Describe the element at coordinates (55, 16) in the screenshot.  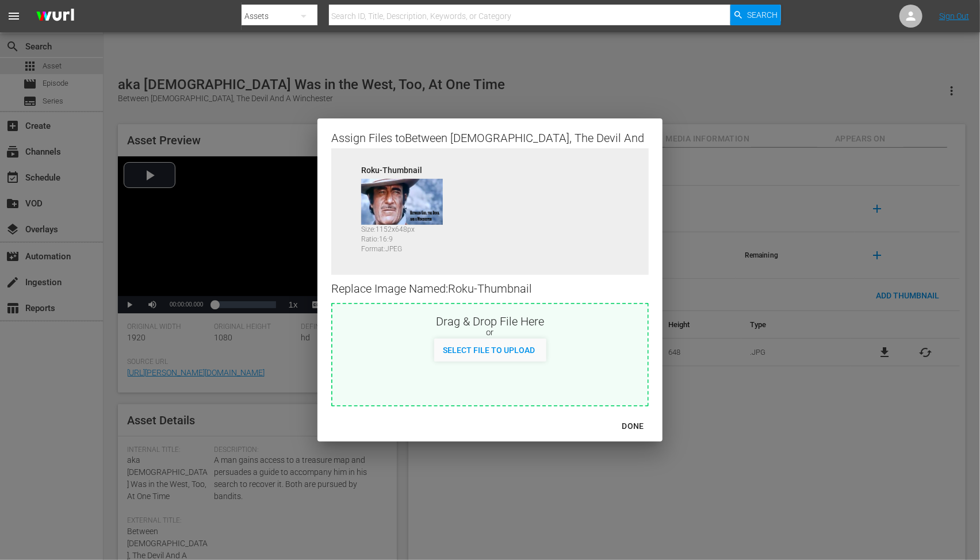
I see `img: ans4CAIJ8jUAAAAAAAAAAAAAAAAAAAAAAAAgQb4GAAAAAAAAAAAAAAAAAAAAAAAAJMjXAAAAAAAAAAAAAAAAAAAAAAAAgAT5G...` at that location.